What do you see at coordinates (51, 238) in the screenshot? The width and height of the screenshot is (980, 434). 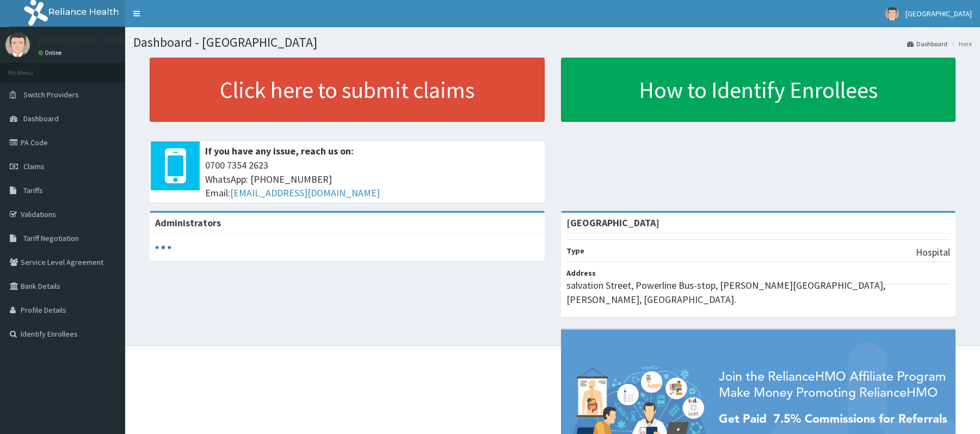 I see `span: Tariff Negotiation` at bounding box center [51, 238].